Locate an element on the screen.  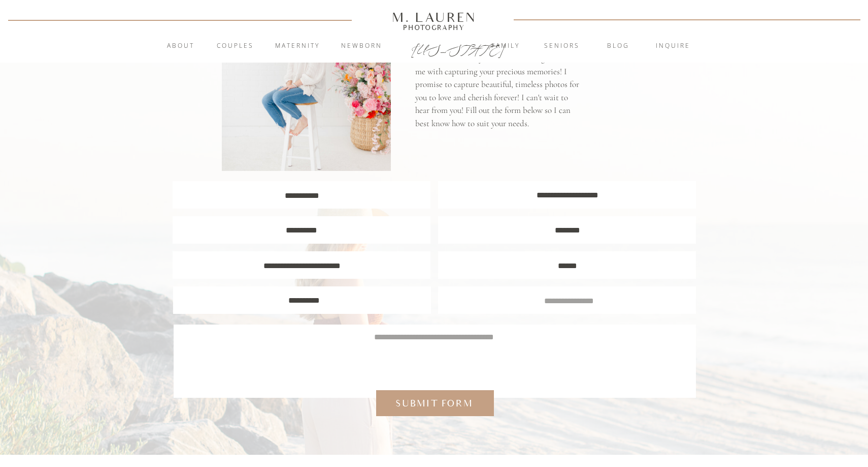
a: Couples is located at coordinates (235, 46).